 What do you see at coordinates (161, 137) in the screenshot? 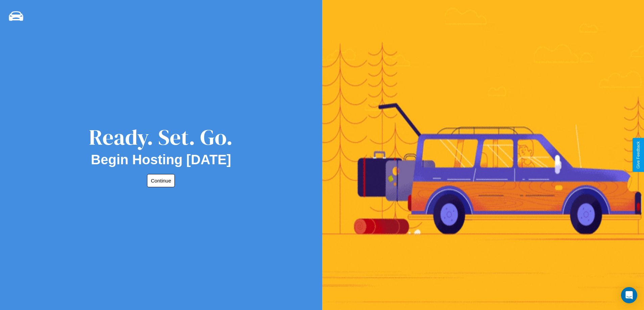
I see `div: Ready. Set. Go.` at bounding box center [161, 137].